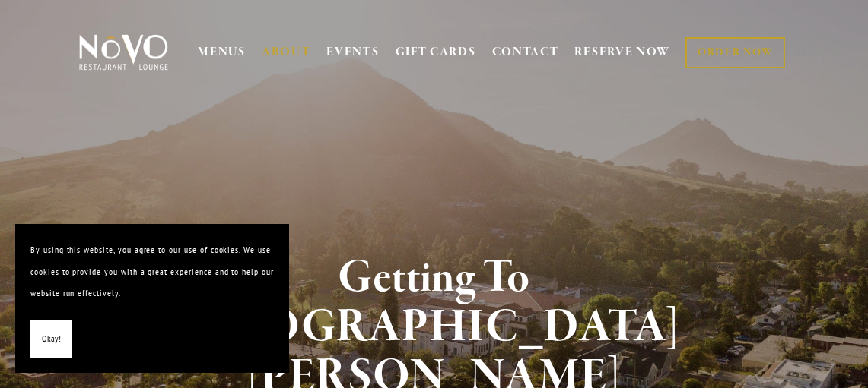 The height and width of the screenshot is (388, 868). I want to click on p: By using this website, you agree to our use of cookies. We use cookies to provide you with a grea..., so click(152, 272).